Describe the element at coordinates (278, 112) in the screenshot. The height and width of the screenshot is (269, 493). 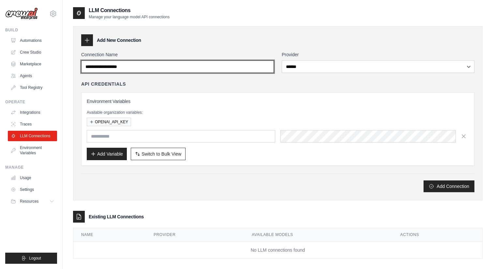
I see `p: Available organization variables:` at that location.